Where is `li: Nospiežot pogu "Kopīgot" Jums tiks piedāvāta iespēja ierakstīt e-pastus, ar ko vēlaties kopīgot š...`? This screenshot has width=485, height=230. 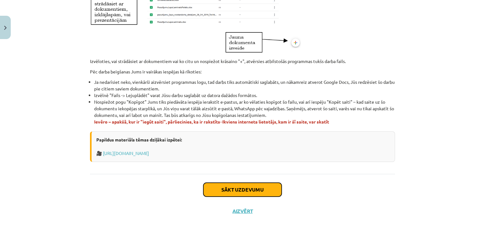 li: Nospiežot pogu "Kopīgot" Jums tiks piedāvāta iespēja ierakstīt e-pastus, ar ko vēlaties kopīgot š... is located at coordinates (244, 112).